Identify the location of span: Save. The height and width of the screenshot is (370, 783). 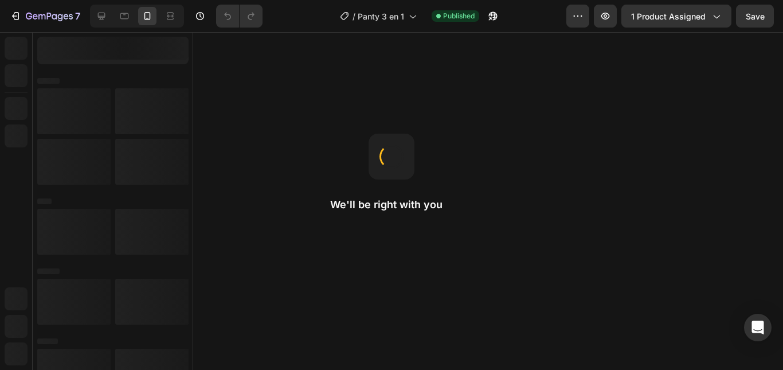
(755, 16).